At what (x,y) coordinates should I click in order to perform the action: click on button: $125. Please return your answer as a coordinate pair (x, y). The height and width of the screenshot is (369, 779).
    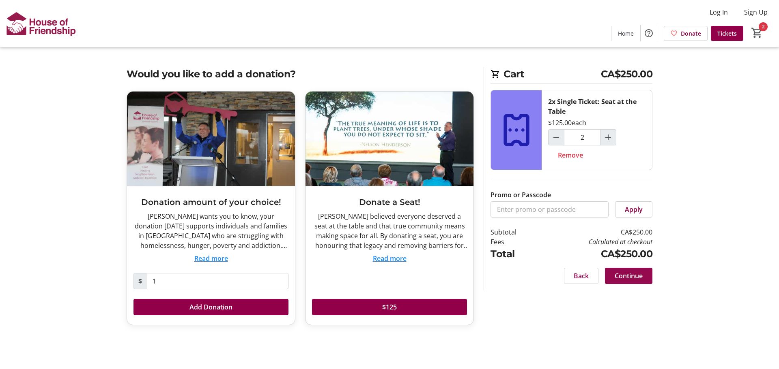
    Looking at the image, I should click on (389, 307).